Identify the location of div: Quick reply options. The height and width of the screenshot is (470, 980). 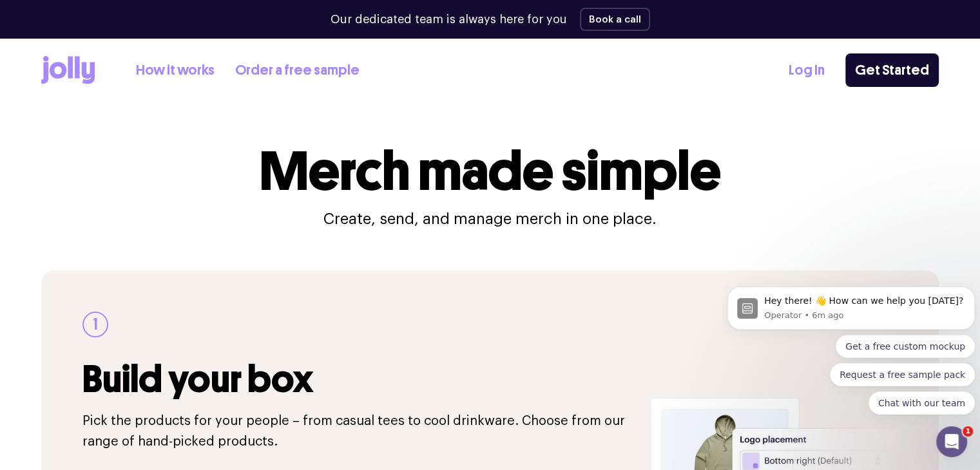
(129, 130).